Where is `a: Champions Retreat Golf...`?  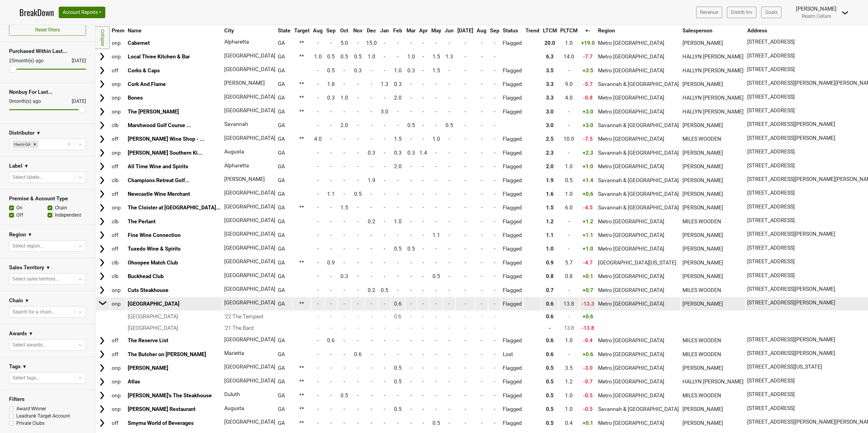
a: Champions Retreat Golf... is located at coordinates (159, 181).